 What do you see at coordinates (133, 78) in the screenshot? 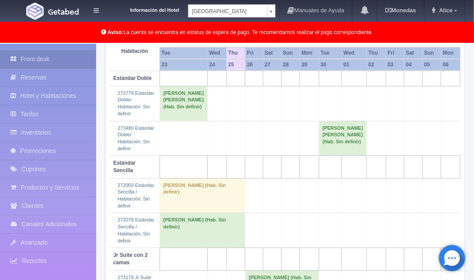
I see `b: Estándar Doble` at bounding box center [133, 78].